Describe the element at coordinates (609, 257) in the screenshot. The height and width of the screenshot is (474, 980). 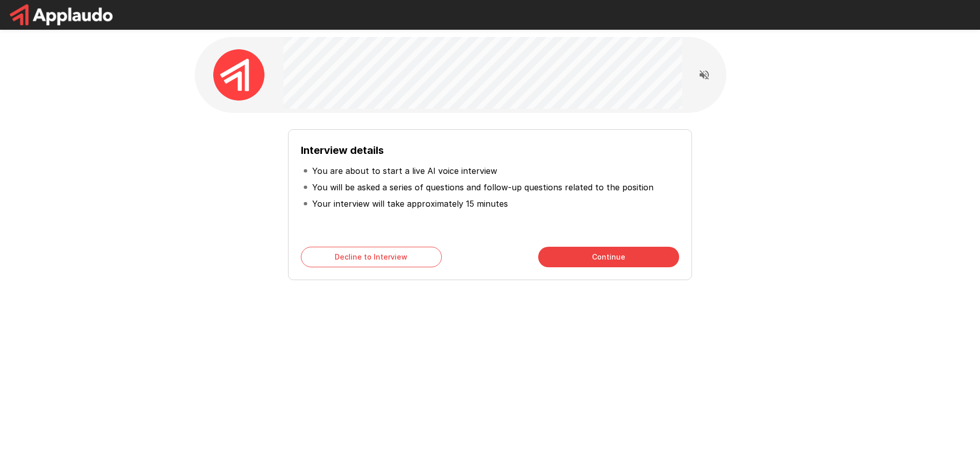
I see `button: Continue` at that location.